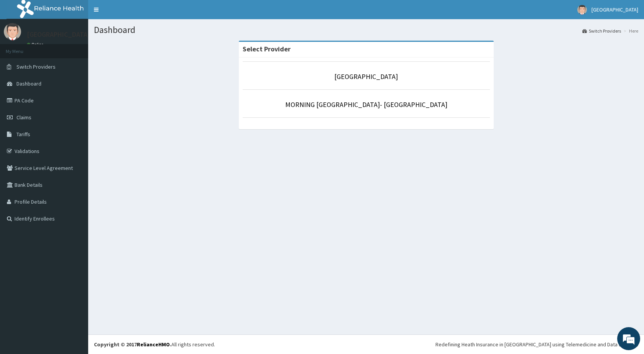 This screenshot has height=354, width=644. Describe the element at coordinates (153, 344) in the screenshot. I see `a: RelianceHMO` at that location.